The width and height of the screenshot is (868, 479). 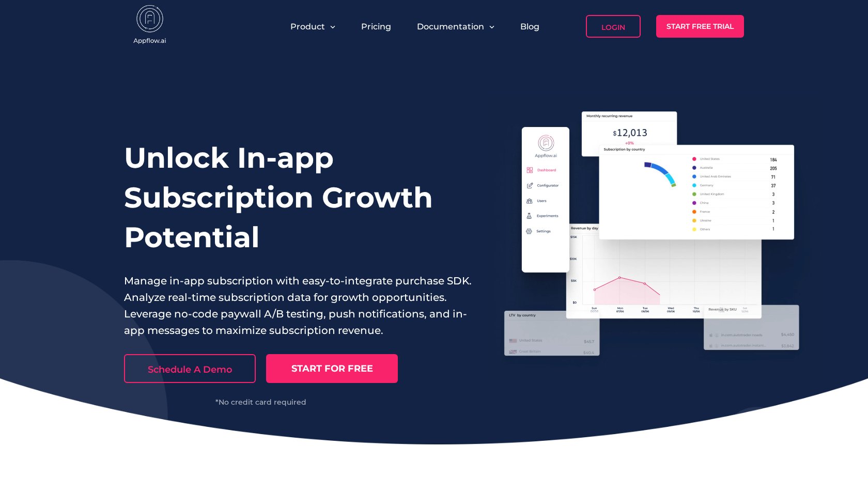 What do you see at coordinates (700, 26) in the screenshot?
I see `a: Start Free Trial` at bounding box center [700, 26].